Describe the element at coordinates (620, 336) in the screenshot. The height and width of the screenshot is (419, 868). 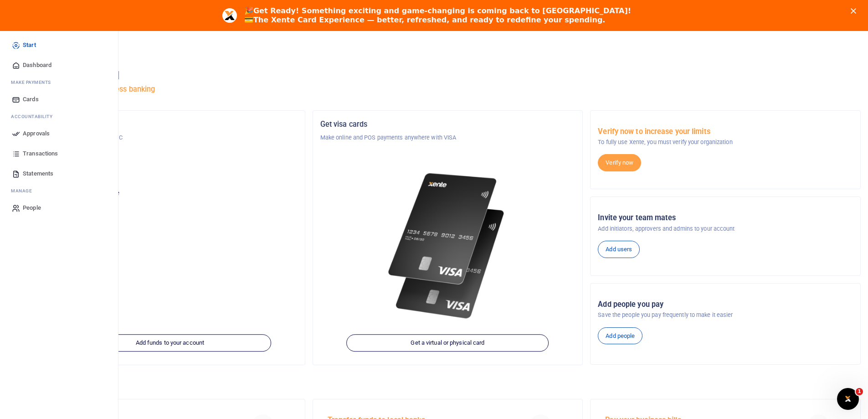
I see `a: Add people` at that location.